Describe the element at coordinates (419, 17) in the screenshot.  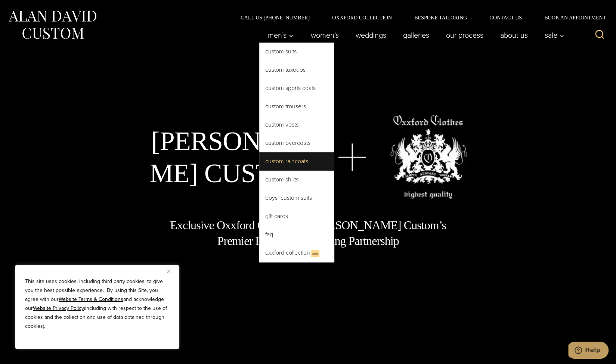
I see `nav: Secondary Navigation` at that location.